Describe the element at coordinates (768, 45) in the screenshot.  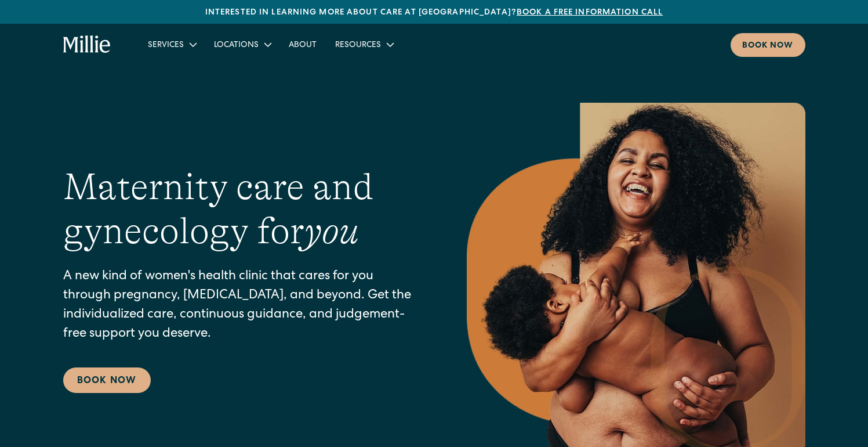
I see `a: Book now` at that location.